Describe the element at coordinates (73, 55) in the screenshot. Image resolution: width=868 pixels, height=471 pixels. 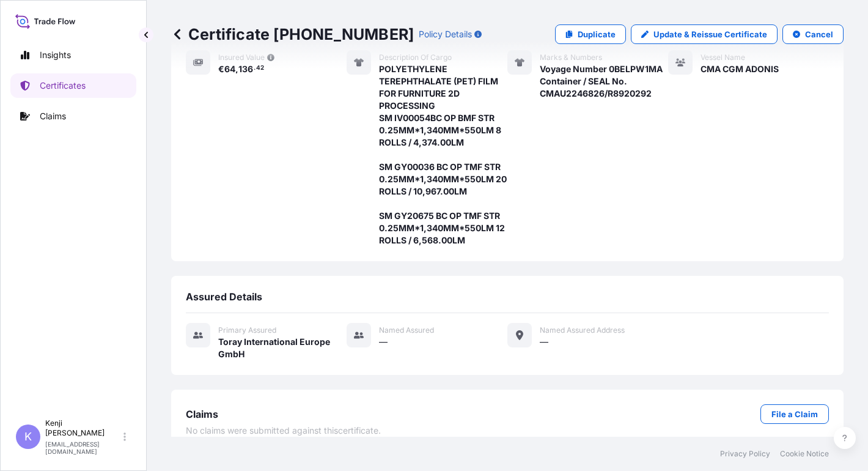
I see `a: Insights` at that location.